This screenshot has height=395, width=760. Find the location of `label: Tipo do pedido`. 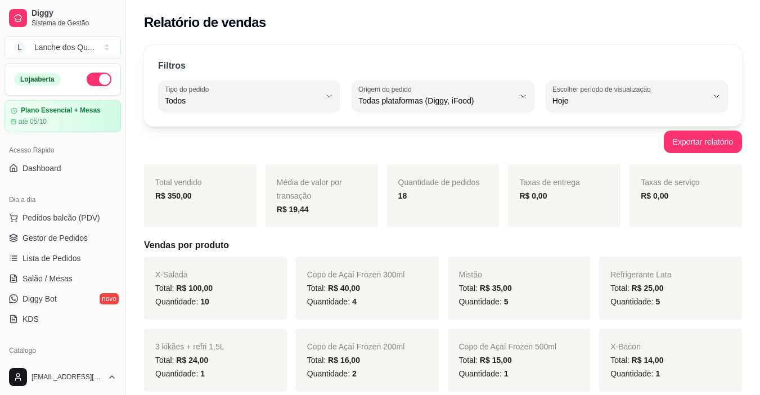

label: Tipo do pedido is located at coordinates (188, 89).